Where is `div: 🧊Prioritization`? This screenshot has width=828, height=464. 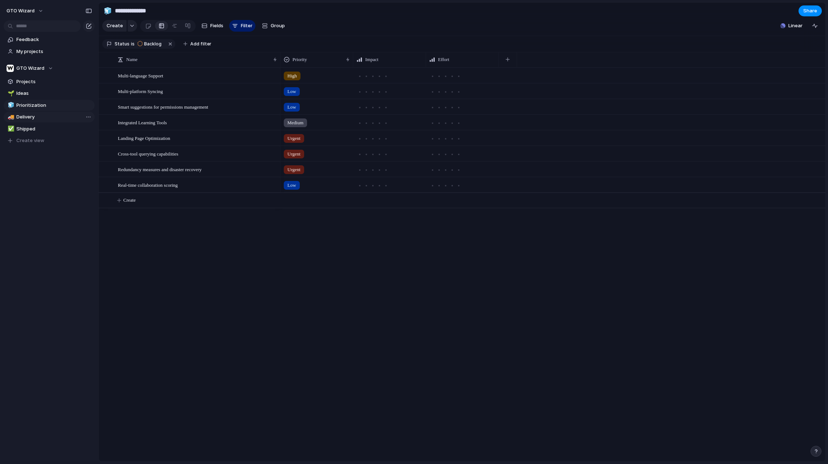 div: 🧊Prioritization is located at coordinates (49, 105).